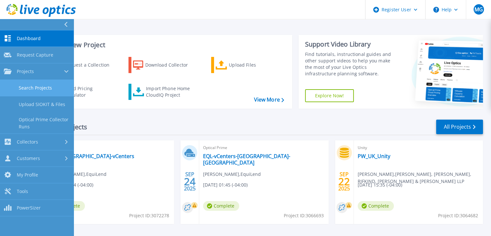 This screenshot has height=236, width=491. I want to click on span: Customers, so click(28, 158).